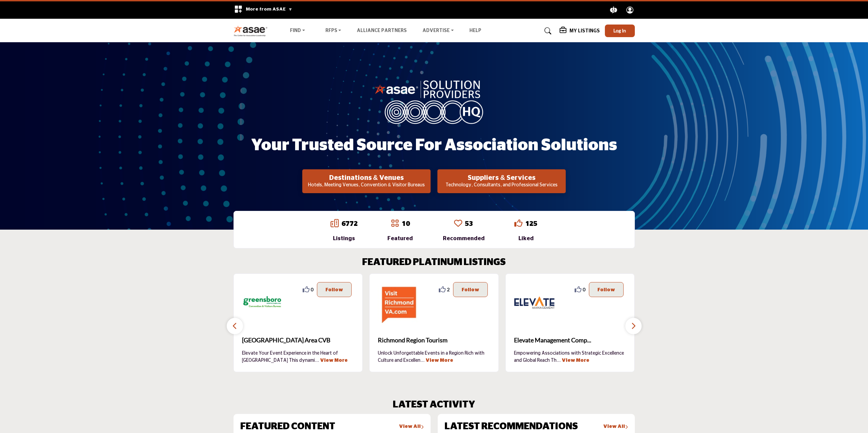 Image resolution: width=868 pixels, height=433 pixels. Describe the element at coordinates (438, 31) in the screenshot. I see `a: Advertise` at that location.